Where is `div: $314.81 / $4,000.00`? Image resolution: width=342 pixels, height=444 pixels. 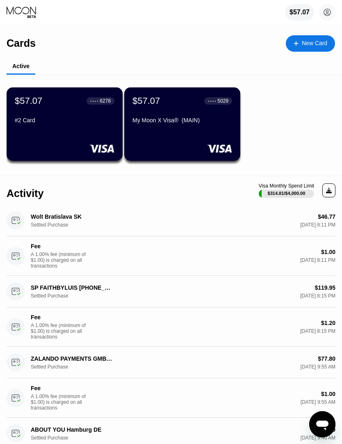 div: $314.81 / $4,000.00 is located at coordinates (287, 193).